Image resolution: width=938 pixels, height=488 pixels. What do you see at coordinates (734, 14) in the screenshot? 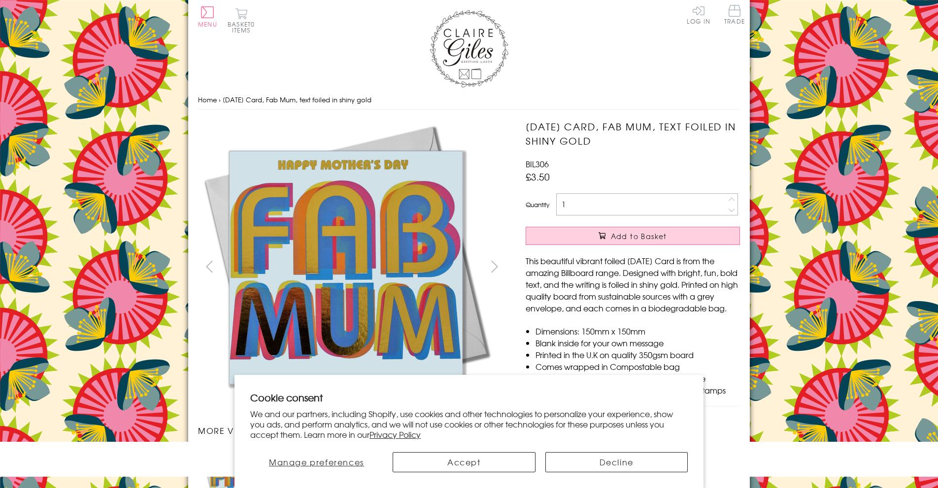
I see `span: Trade` at bounding box center [734, 14].